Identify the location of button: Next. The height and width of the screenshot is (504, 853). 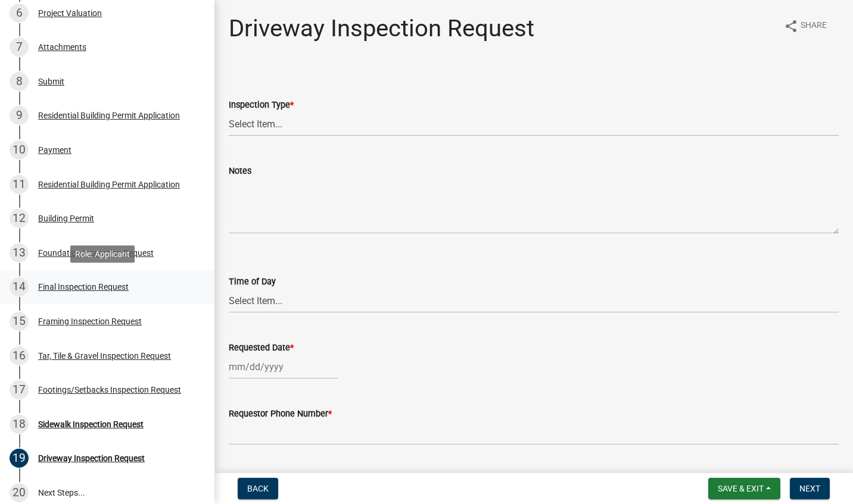
(809, 489).